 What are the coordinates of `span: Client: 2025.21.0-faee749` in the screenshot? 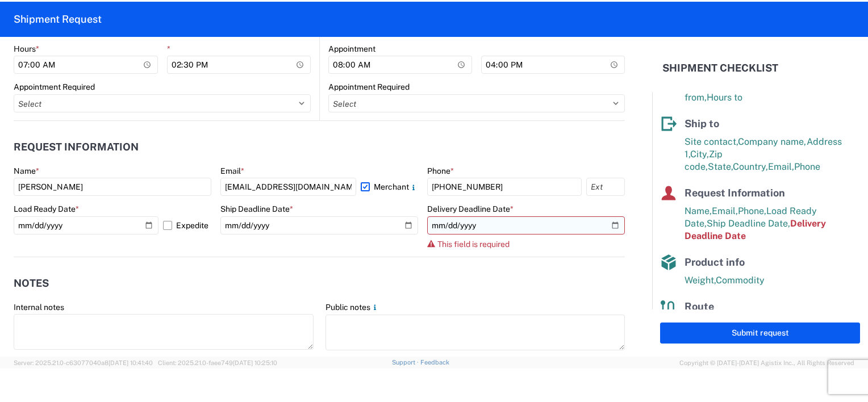 It's located at (218, 363).